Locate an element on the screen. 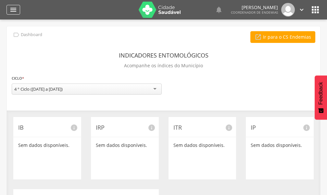 Image resolution: width=327 pixels, height=195 pixels. p: IP is located at coordinates (280, 128).